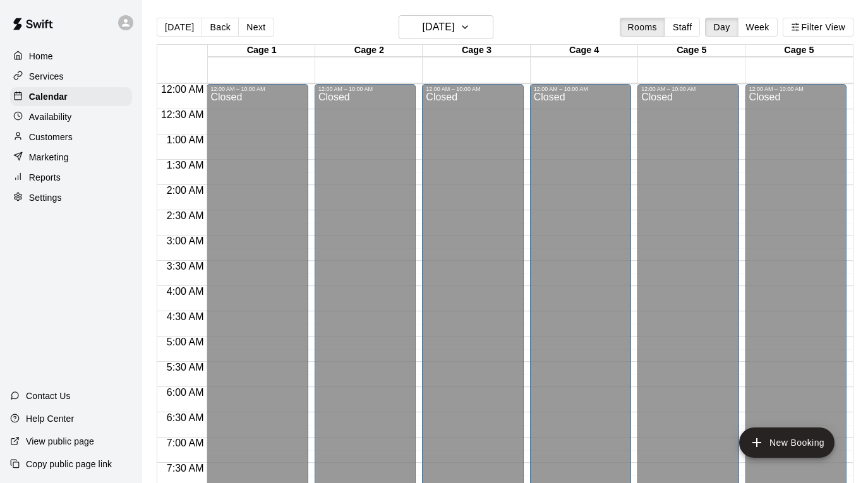 This screenshot has width=868, height=483. What do you see at coordinates (185, 341) in the screenshot?
I see `span: 5:00 AM` at bounding box center [185, 341].